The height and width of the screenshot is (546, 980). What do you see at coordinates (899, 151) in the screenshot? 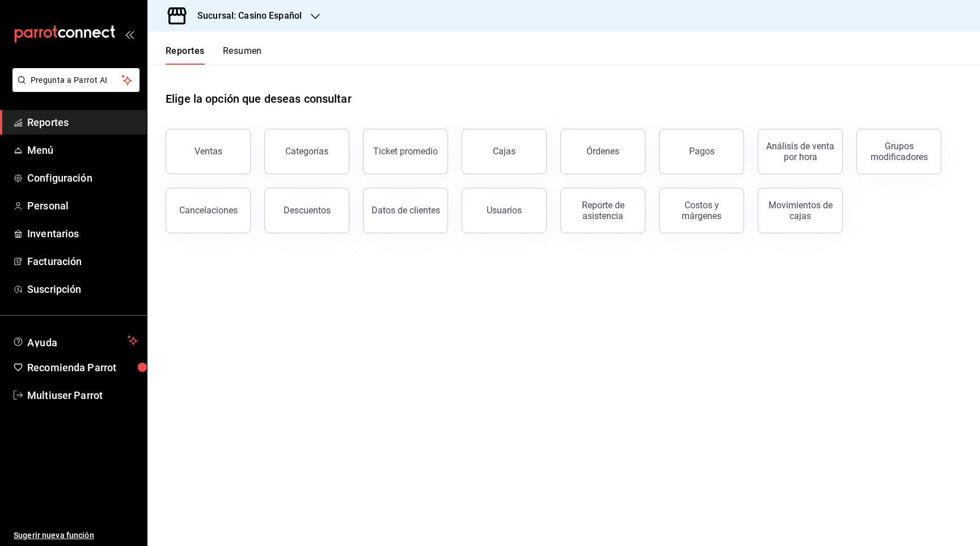
I see `button: Grupos modificadores` at bounding box center [899, 151].